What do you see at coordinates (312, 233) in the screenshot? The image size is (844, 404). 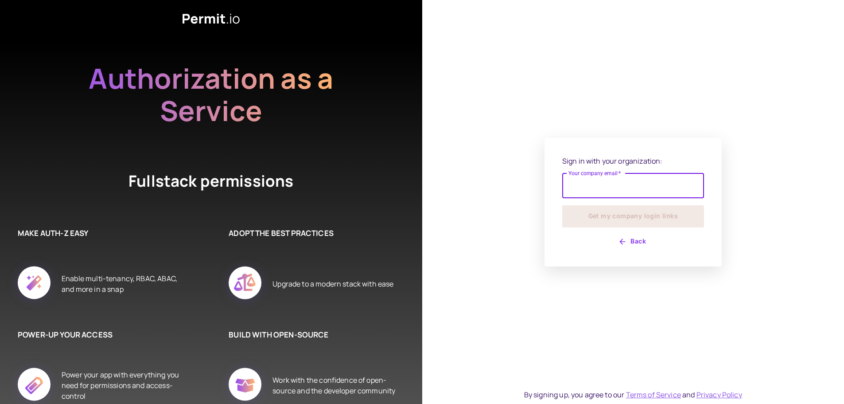 I see `h6: ADOPT THE BEST PRACTICES` at bounding box center [312, 233].